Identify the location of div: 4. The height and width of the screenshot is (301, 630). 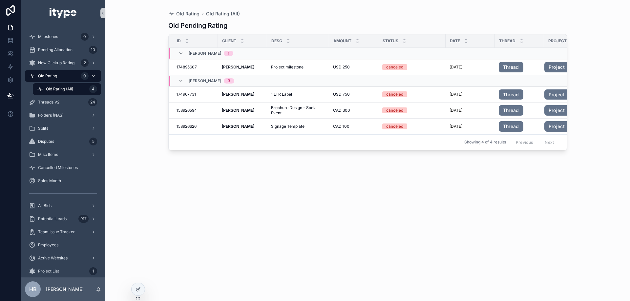
(93, 89).